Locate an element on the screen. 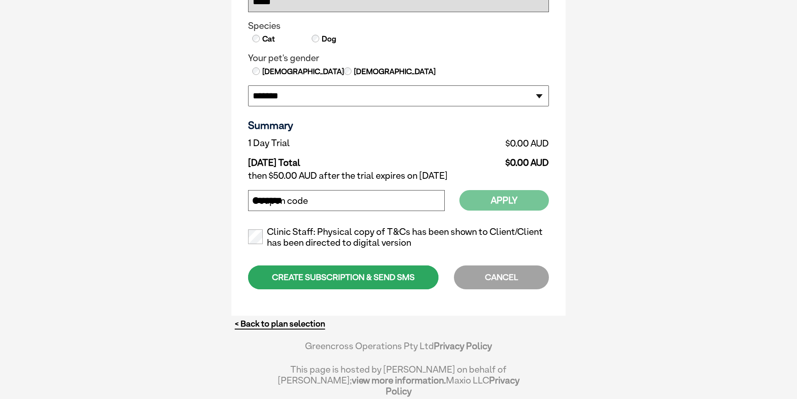 The height and width of the screenshot is (399, 797). div: Greencross Operations Pty Ltd is located at coordinates (398, 350).